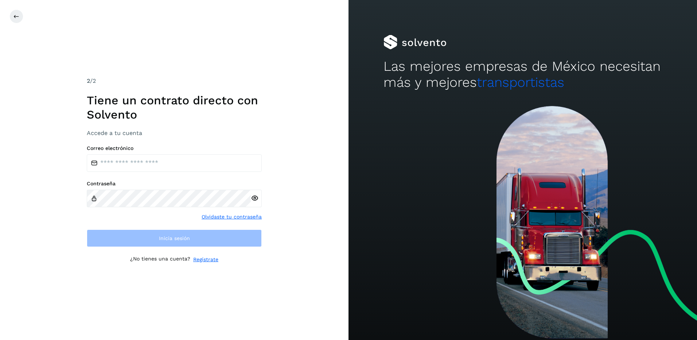 The width and height of the screenshot is (697, 340). What do you see at coordinates (174, 238) in the screenshot?
I see `span: Inicia sesión` at bounding box center [174, 238].